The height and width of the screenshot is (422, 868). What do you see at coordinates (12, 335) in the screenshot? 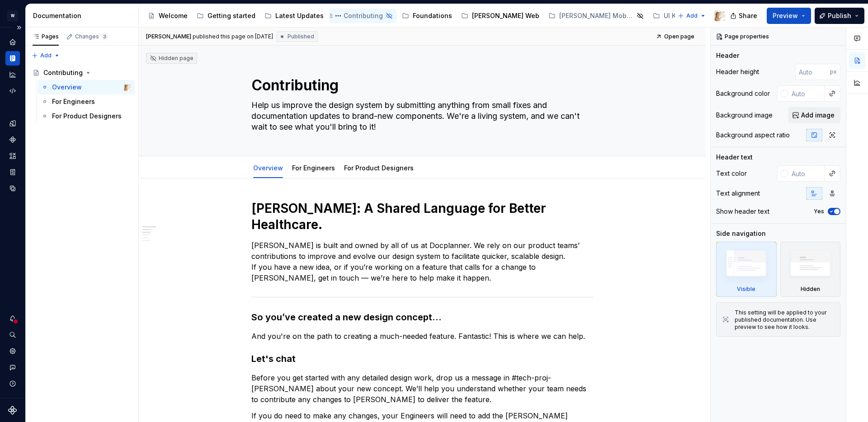
I see `button: Search ⌘K` at bounding box center [12, 335].